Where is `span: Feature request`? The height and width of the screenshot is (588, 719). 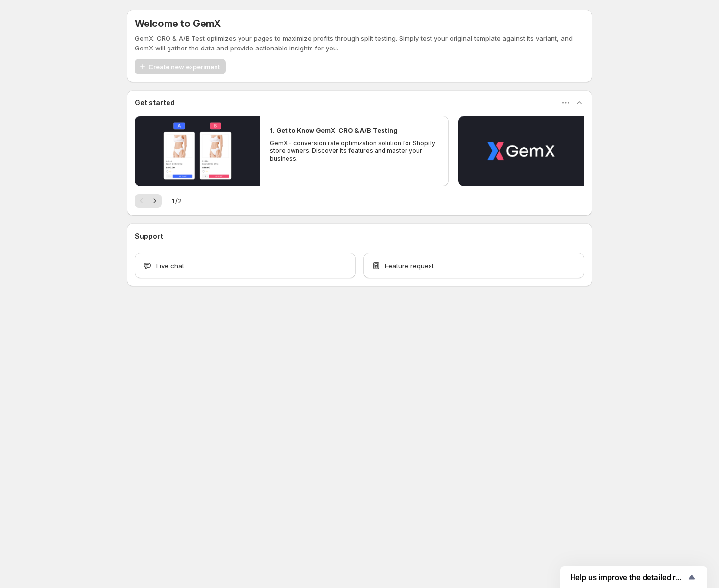
span: Feature request is located at coordinates (410, 266).